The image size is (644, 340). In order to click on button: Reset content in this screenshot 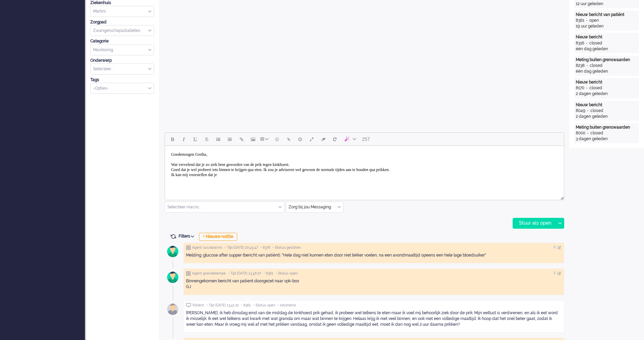, I will do `click(335, 139)`.